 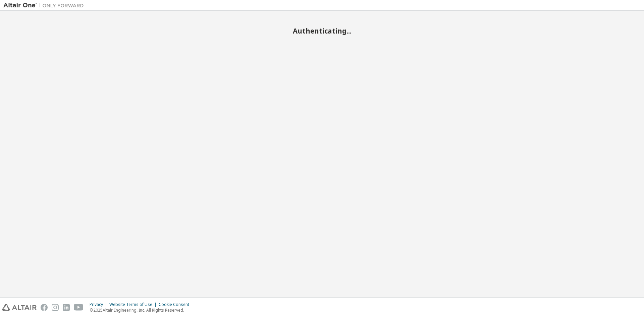 I want to click on div: Cookie Consent, so click(x=176, y=305).